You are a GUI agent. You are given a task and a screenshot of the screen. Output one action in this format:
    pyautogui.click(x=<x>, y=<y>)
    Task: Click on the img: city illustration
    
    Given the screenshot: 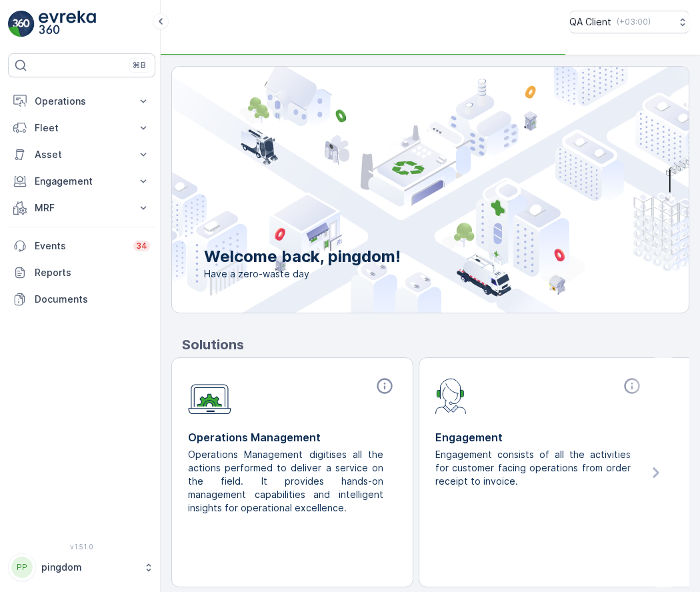 What is the action you would take?
    pyautogui.click(x=400, y=189)
    